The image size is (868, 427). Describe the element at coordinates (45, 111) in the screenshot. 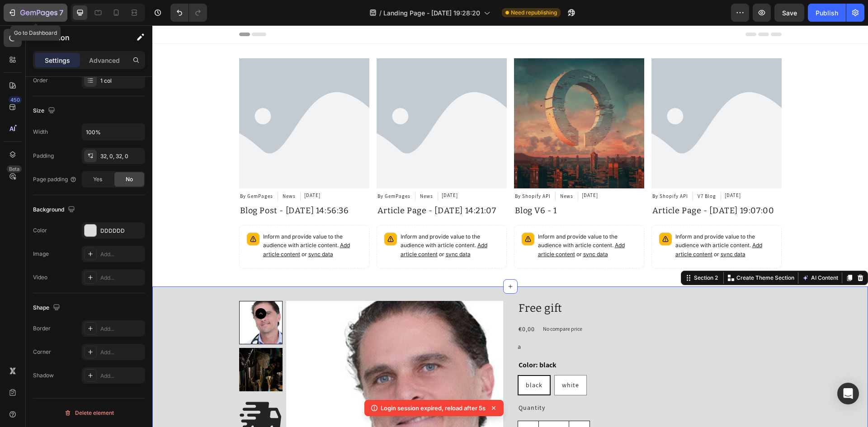

I see `div: Size` at that location.